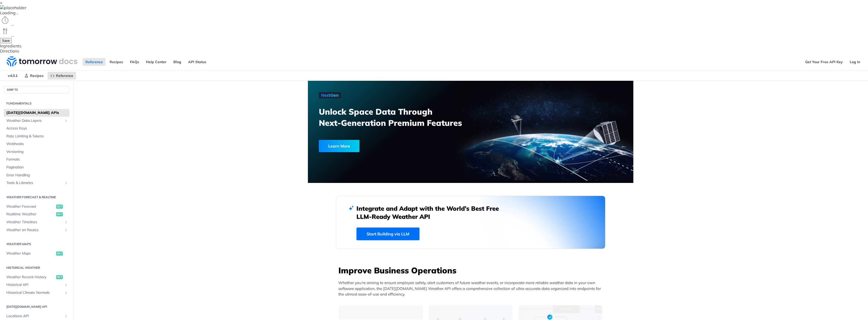  I want to click on span: Weather Forecast, so click(31, 207).